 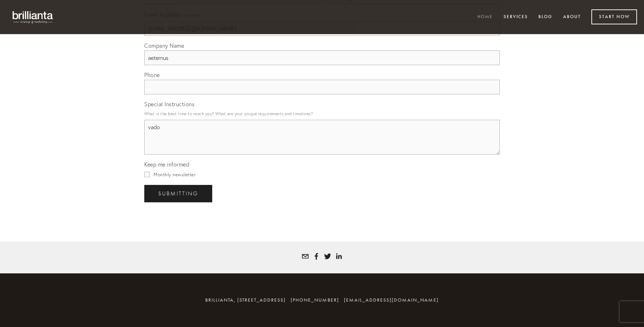 What do you see at coordinates (175, 175) in the screenshot?
I see `span: Monthly newsletter` at bounding box center [175, 175].